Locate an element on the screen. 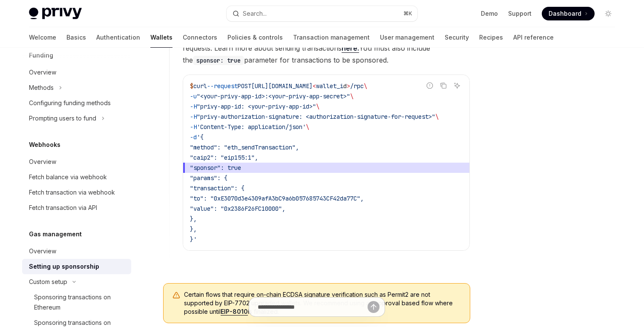 The width and height of the screenshot is (644, 327). span: Gas sponsored transactions share the same path and interfaces as our other RPC requests. Learn mo... is located at coordinates (326, 48).